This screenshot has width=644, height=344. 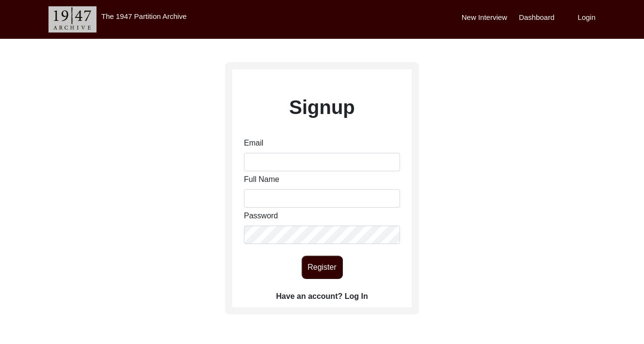 What do you see at coordinates (254, 143) in the screenshot?
I see `label: Email` at bounding box center [254, 143].